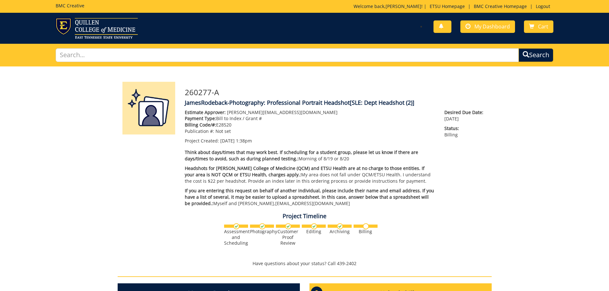  I want to click on span: Not set, so click(223, 131).